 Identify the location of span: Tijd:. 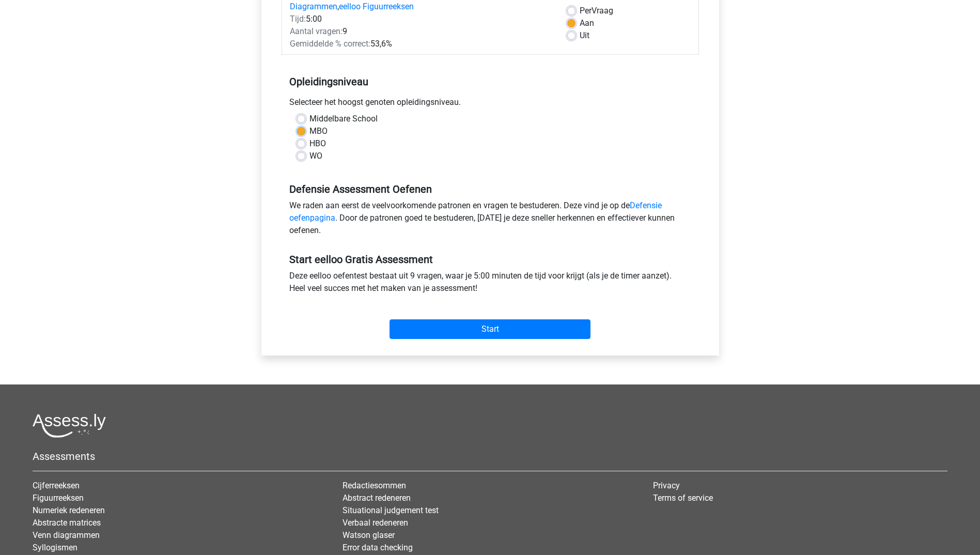
(298, 19).